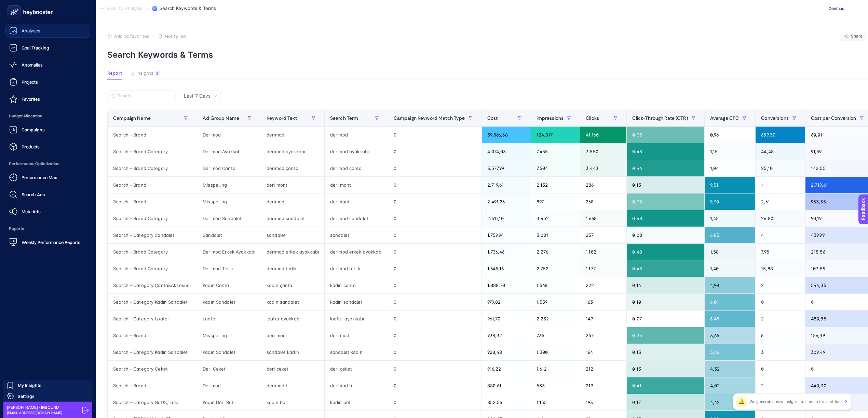 The height and width of the screenshot is (418, 868). Describe the element at coordinates (48, 82) in the screenshot. I see `a: Projects` at that location.